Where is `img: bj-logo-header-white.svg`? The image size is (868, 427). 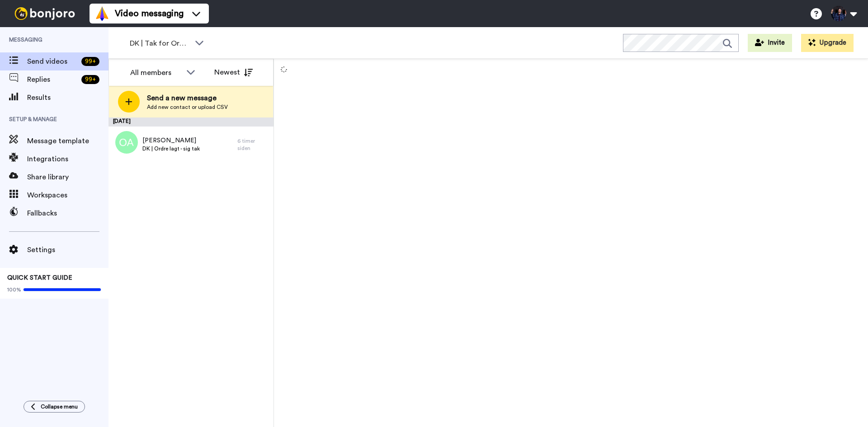
img: bj-logo-header-white.svg is located at coordinates (45, 13).